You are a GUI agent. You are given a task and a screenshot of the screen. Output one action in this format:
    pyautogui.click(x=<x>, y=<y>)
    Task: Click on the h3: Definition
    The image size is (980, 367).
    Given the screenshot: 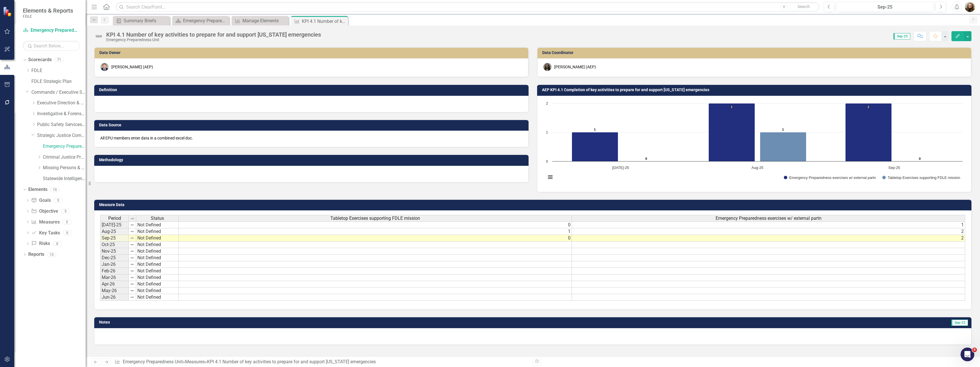 What is the action you would take?
    pyautogui.click(x=312, y=90)
    